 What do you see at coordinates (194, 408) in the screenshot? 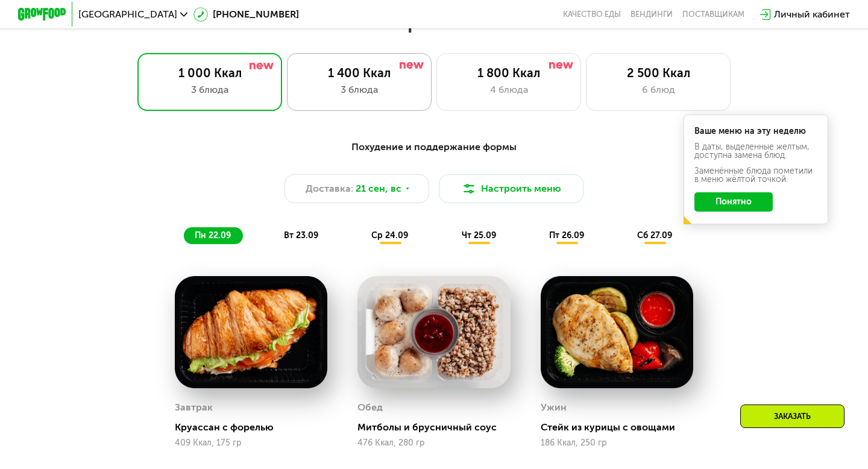
I see `div: Завтрак` at bounding box center [194, 408].